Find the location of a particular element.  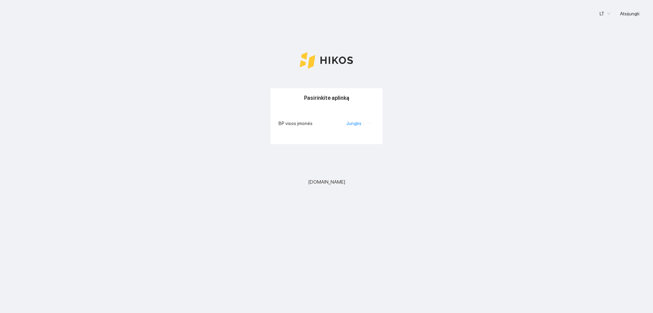

div: Pasirinkite aplinką is located at coordinates (326, 98).